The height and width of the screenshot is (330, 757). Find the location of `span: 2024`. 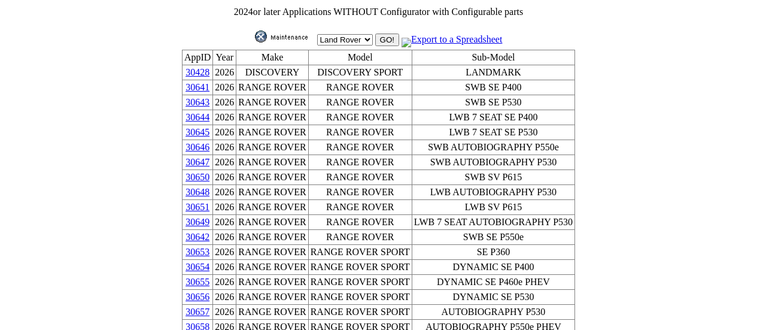

span: 2024 is located at coordinates (243, 11).